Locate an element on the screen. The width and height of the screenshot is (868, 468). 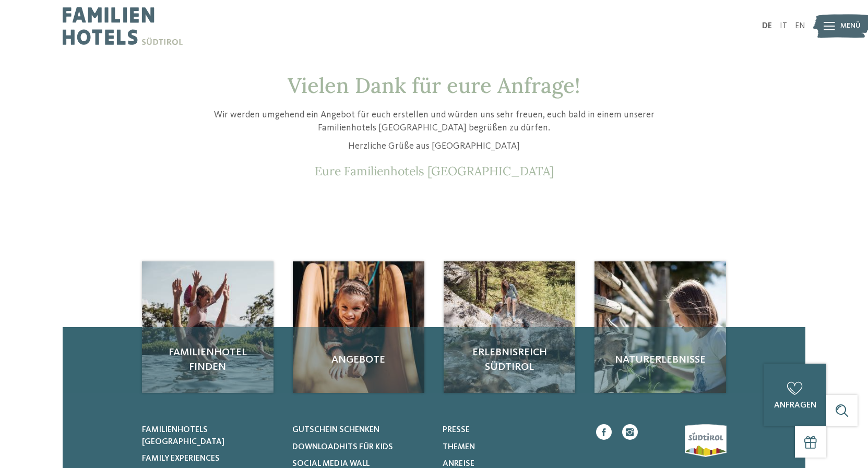
a: anfragen is located at coordinates (795, 395).